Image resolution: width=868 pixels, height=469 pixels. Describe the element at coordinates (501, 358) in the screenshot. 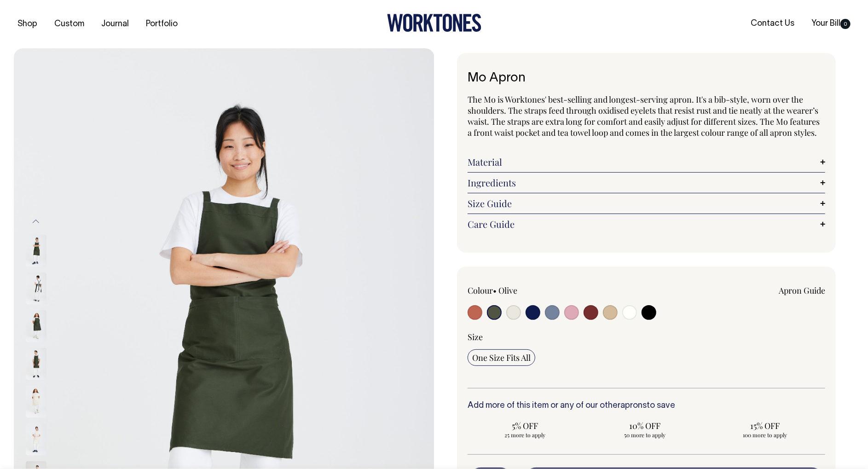

I see `input: One Size Fits All` at that location.